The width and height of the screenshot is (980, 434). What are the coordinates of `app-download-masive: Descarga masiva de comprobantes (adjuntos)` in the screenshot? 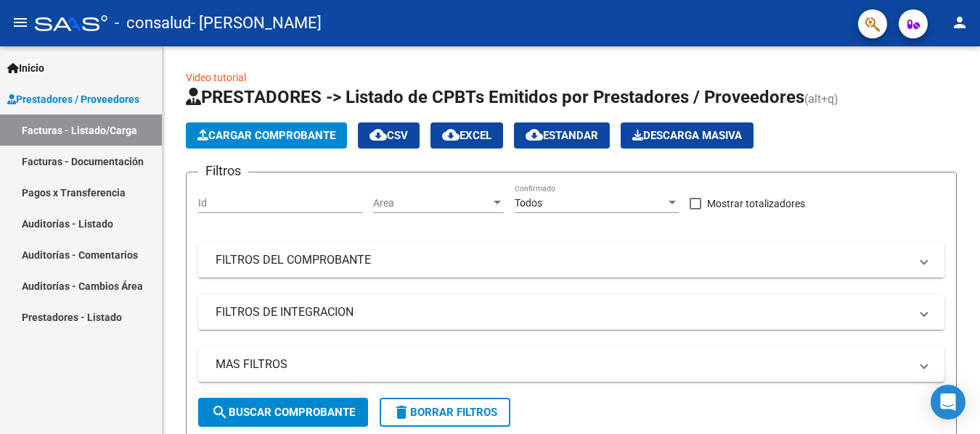 It's located at (686, 135).